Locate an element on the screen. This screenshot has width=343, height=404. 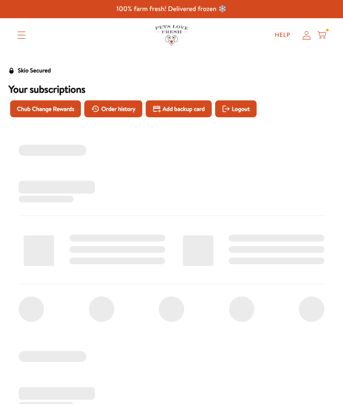
svg: Security is located at coordinates (11, 71).